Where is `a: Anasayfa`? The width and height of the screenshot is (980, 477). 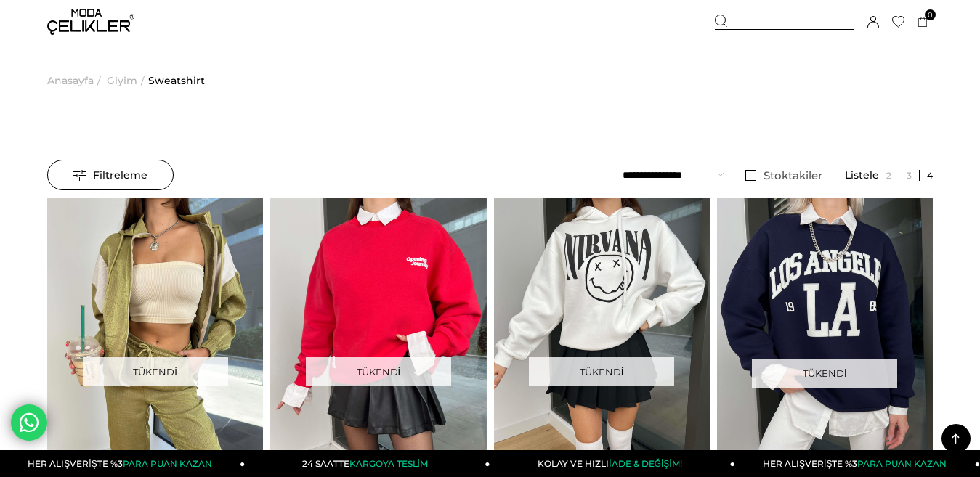 a: Anasayfa is located at coordinates (70, 81).